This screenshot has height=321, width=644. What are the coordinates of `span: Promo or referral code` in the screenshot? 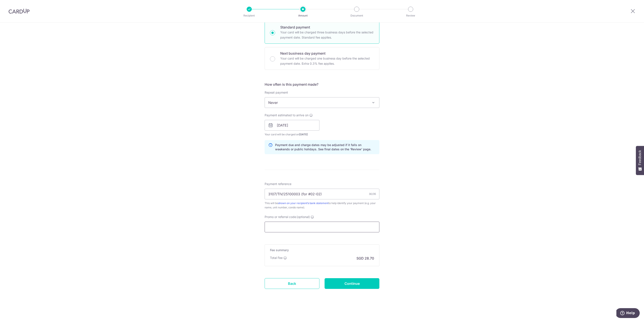 It's located at (280, 217).